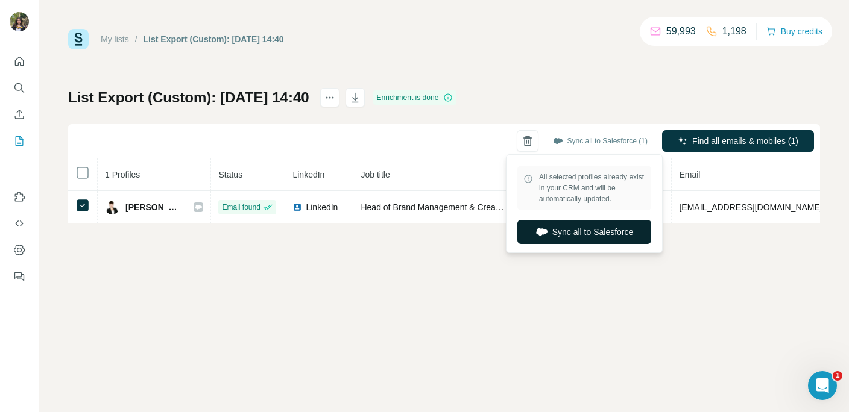 This screenshot has width=849, height=412. Describe the element at coordinates (680, 31) in the screenshot. I see `p: 59,993` at that location.